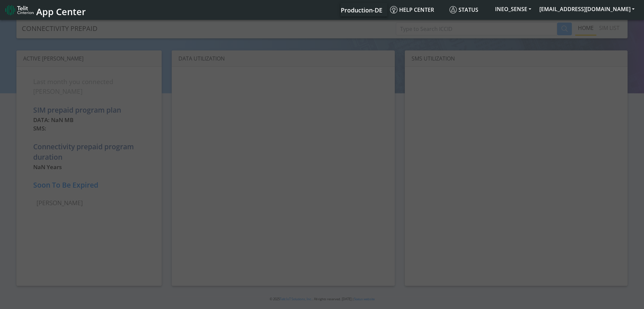  What do you see at coordinates (453, 10) in the screenshot?
I see `img: status.svg` at bounding box center [453, 10].